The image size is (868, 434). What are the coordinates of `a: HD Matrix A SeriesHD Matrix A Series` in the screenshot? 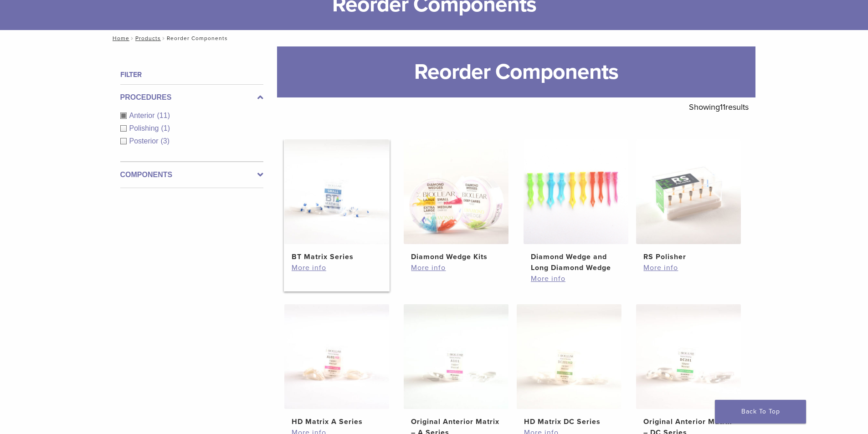 It's located at (337, 365).